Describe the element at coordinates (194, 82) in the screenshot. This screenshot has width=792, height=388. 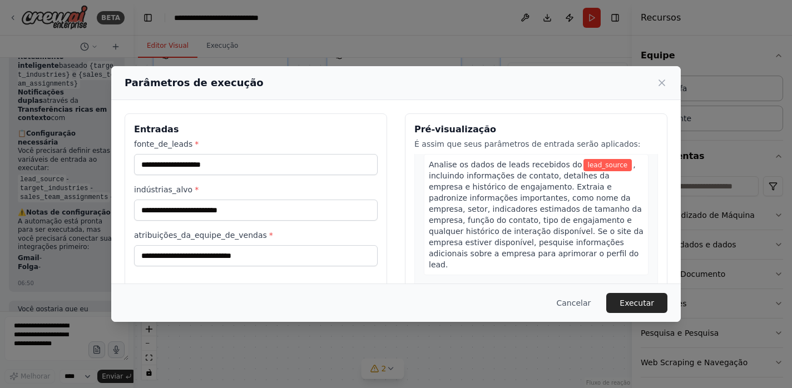
I see `font: Parâmetros de execução` at that location.